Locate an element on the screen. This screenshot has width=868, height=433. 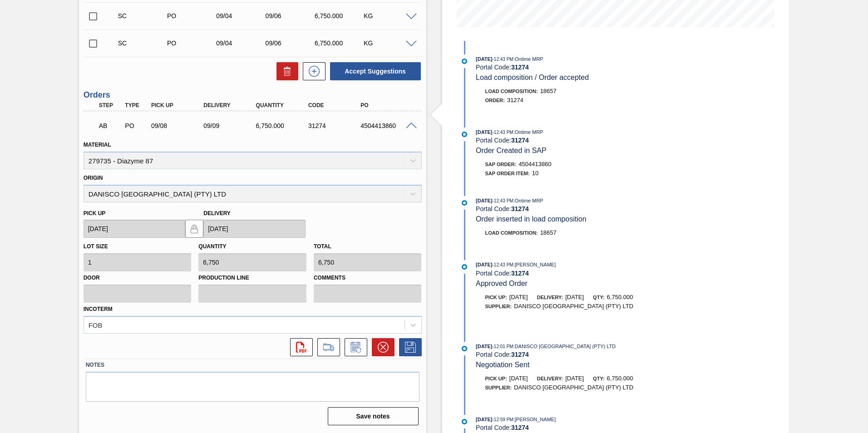
label: Comments is located at coordinates (368, 278).